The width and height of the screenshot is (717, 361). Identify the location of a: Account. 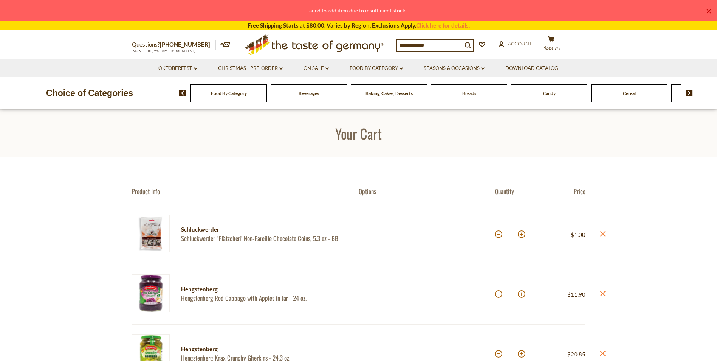
(515, 44).